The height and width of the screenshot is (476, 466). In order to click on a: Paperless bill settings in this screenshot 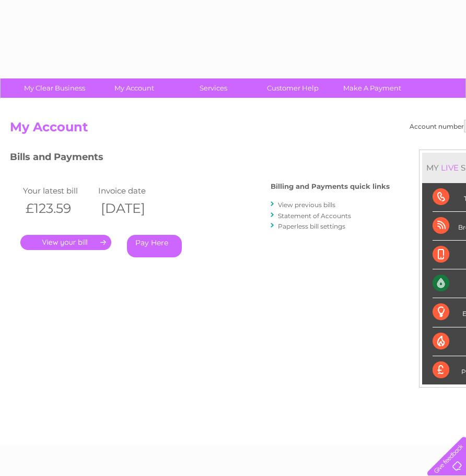, I will do `click(311, 226)`.